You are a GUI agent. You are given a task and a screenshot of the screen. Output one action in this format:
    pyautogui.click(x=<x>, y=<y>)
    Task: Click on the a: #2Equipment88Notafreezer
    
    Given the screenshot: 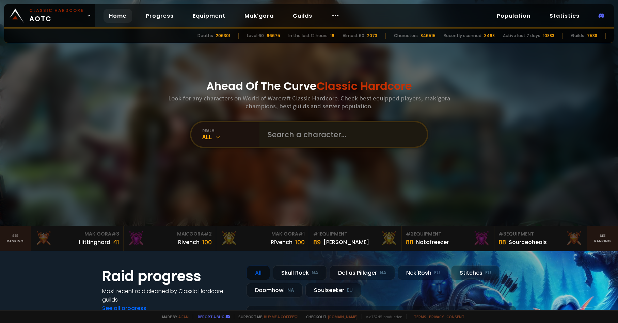 What is the action you would take?
    pyautogui.click(x=448, y=239)
    